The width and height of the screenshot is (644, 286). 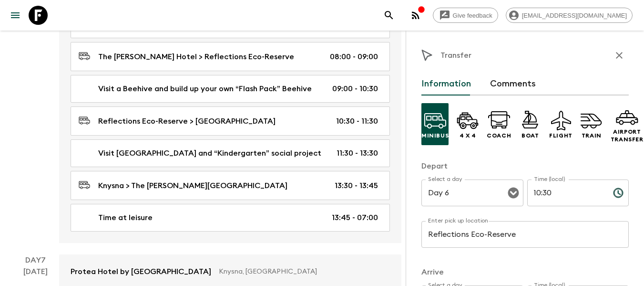 What do you see at coordinates (389, 15) in the screenshot?
I see `button: search adventures` at bounding box center [389, 15].